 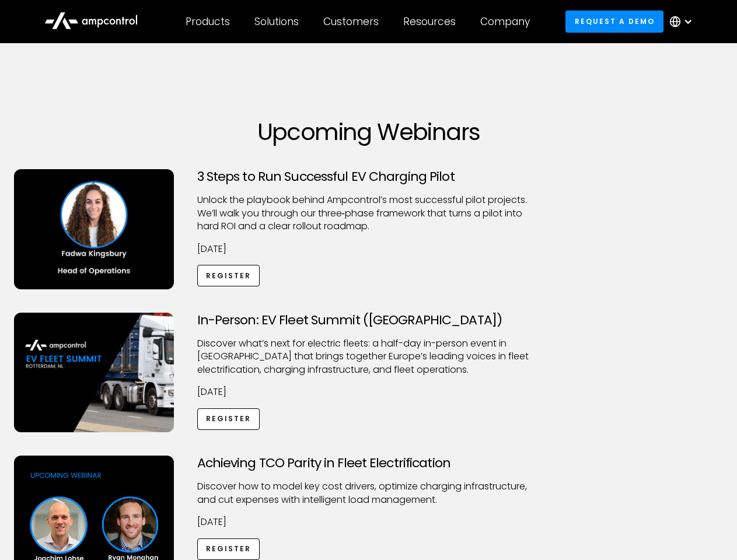 I want to click on p: Unlock the playbook behind Ampcontrol’s most successful pilot projects. We’ll walk you through ou..., so click(x=368, y=213).